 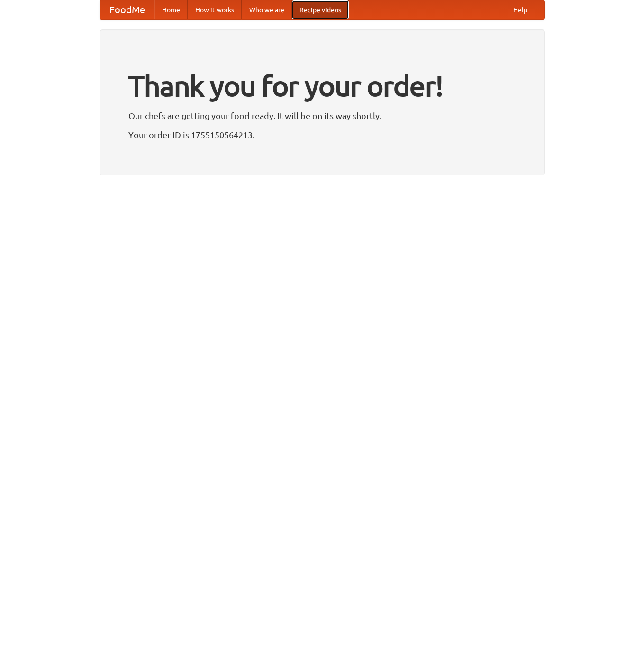 What do you see at coordinates (521, 10) in the screenshot?
I see `a: Help` at bounding box center [521, 10].